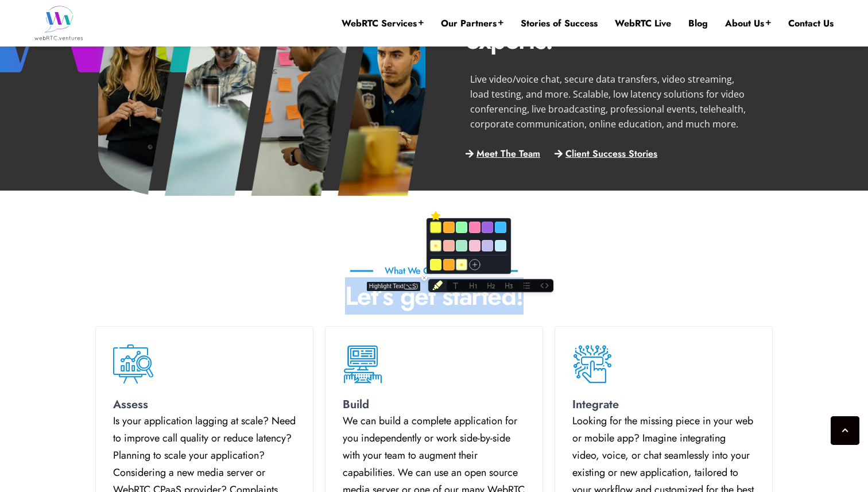 This screenshot has height=492, width=868. Describe the element at coordinates (434, 271) in the screenshot. I see `h6: What We Can Do For You` at that location.